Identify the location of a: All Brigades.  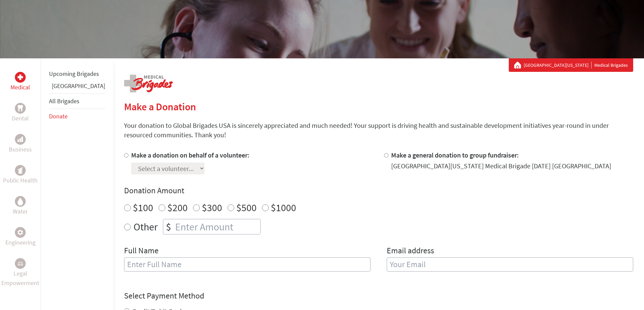
(65, 101).